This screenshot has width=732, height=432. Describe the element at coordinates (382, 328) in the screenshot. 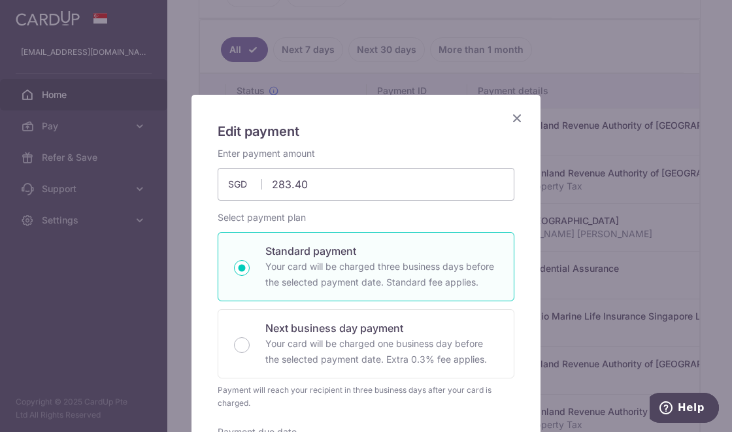

I see `p: Next business day payment` at that location.